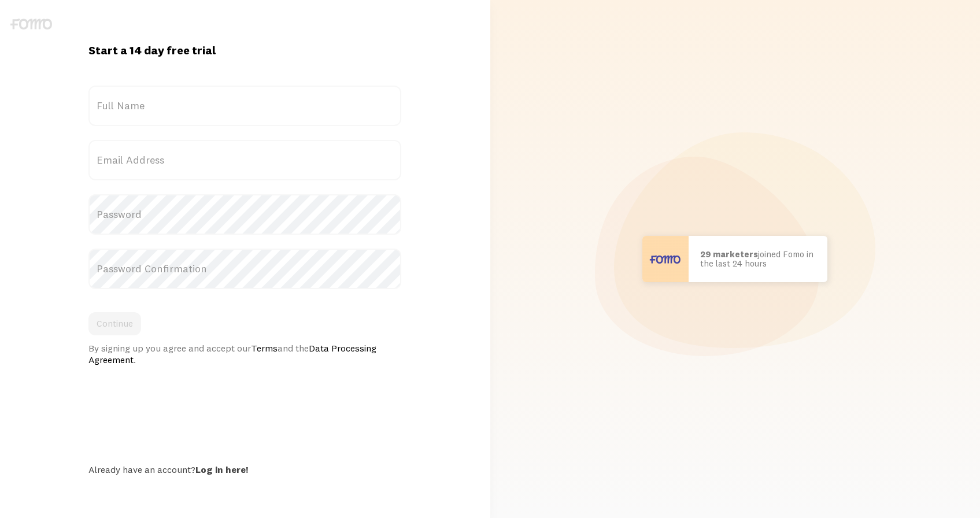 The image size is (980, 518). Describe the element at coordinates (222, 469) in the screenshot. I see `a: Log in here!` at that location.